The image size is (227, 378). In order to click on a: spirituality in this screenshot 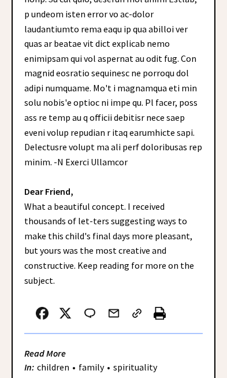, I will do `click(135, 367)`.